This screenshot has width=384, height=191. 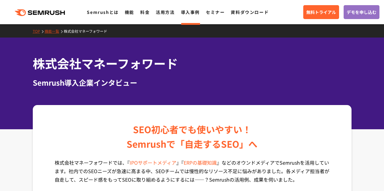 What do you see at coordinates (192, 83) in the screenshot?
I see `div: Semrush導入企業インタビュー` at bounding box center [192, 83].